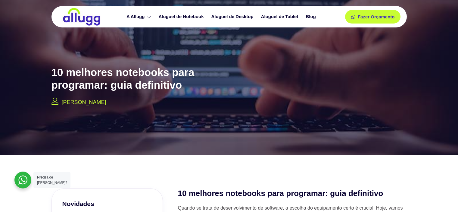  What do you see at coordinates (280, 17) in the screenshot?
I see `a: Aluguel de Tablet` at bounding box center [280, 17].